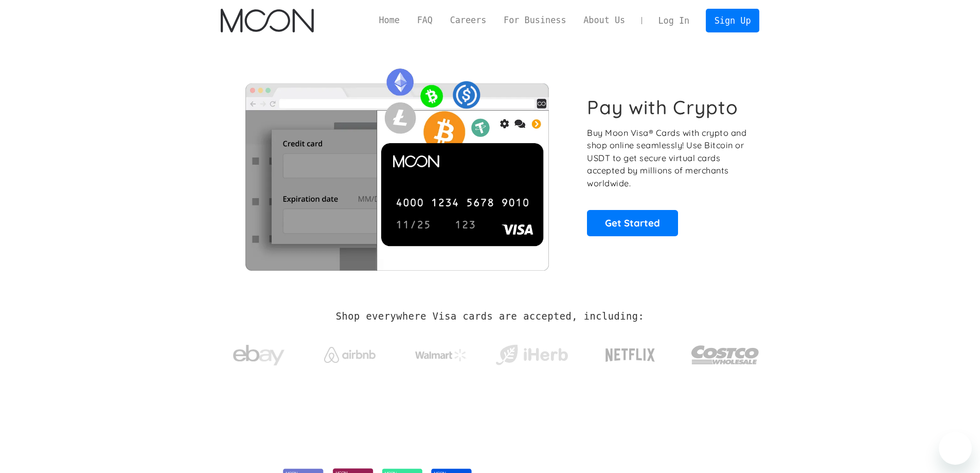 The image size is (980, 473). I want to click on a: Netflix, so click(630, 353).